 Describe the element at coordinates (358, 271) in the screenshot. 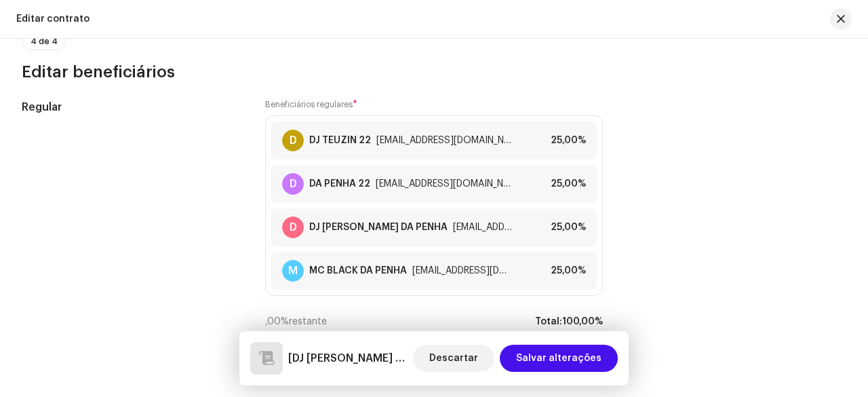

I see `div: MC BLACK DA PENHA` at that location.